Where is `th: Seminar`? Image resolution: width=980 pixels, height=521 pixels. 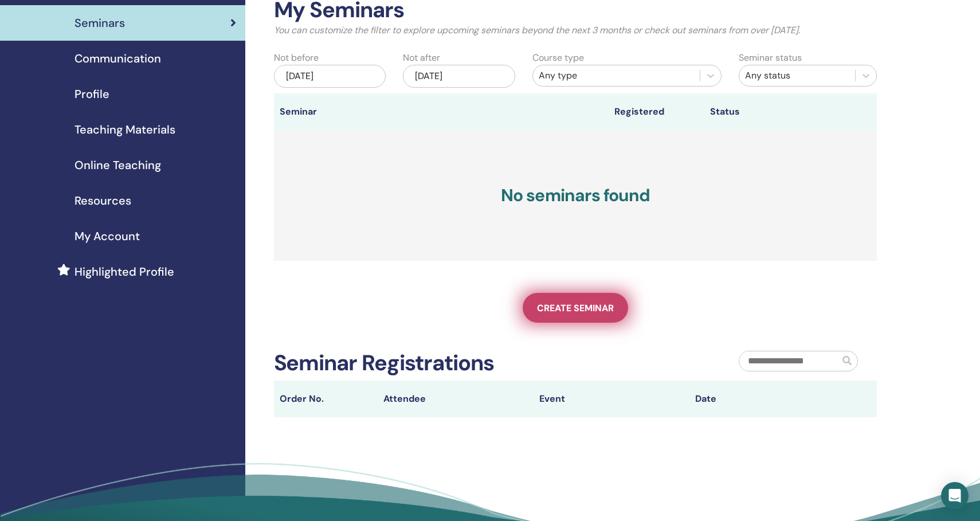
th: Seminar is located at coordinates (321, 112).